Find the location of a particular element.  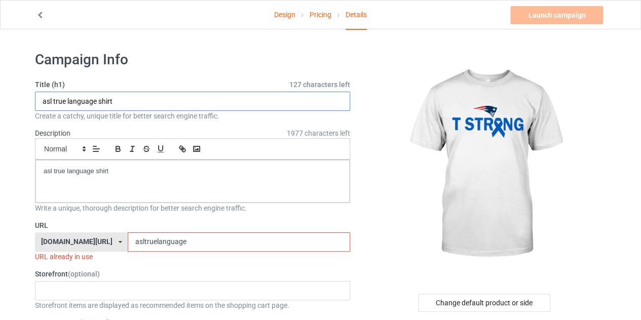

span: (optional) is located at coordinates (84, 274).